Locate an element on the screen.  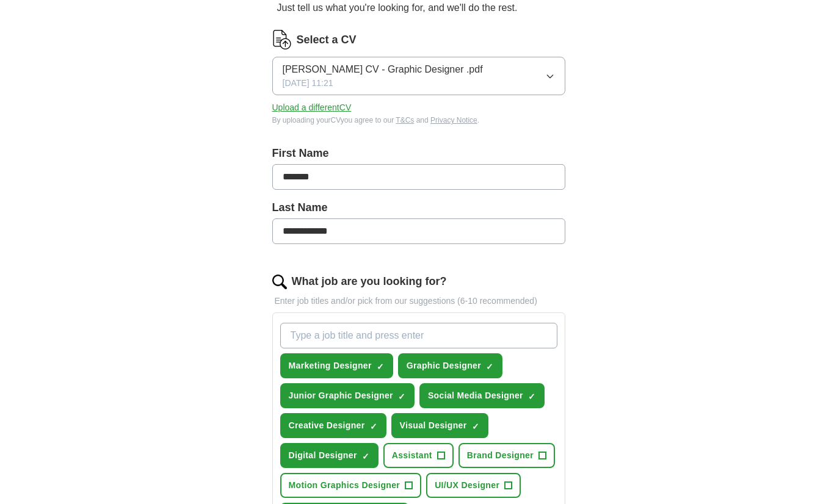
a: T&Cs is located at coordinates (405, 120).